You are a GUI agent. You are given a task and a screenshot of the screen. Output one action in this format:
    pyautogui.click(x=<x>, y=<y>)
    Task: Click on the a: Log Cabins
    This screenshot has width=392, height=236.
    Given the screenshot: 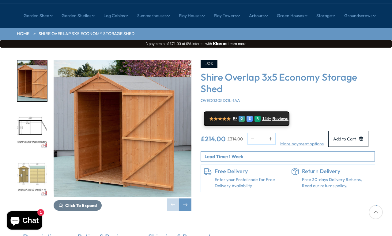 What is the action you would take?
    pyautogui.click(x=116, y=16)
    